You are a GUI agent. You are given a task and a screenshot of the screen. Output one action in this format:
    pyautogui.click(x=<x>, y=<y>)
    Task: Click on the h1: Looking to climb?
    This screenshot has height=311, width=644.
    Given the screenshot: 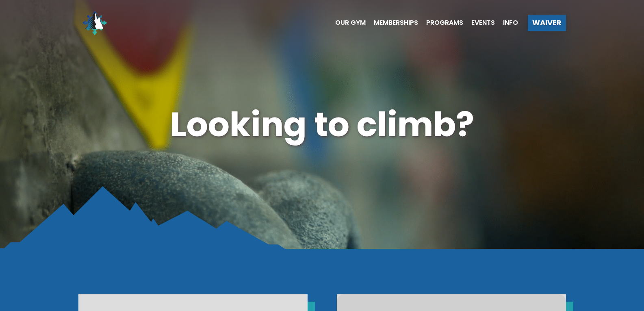 What is the action you would take?
    pyautogui.click(x=322, y=125)
    